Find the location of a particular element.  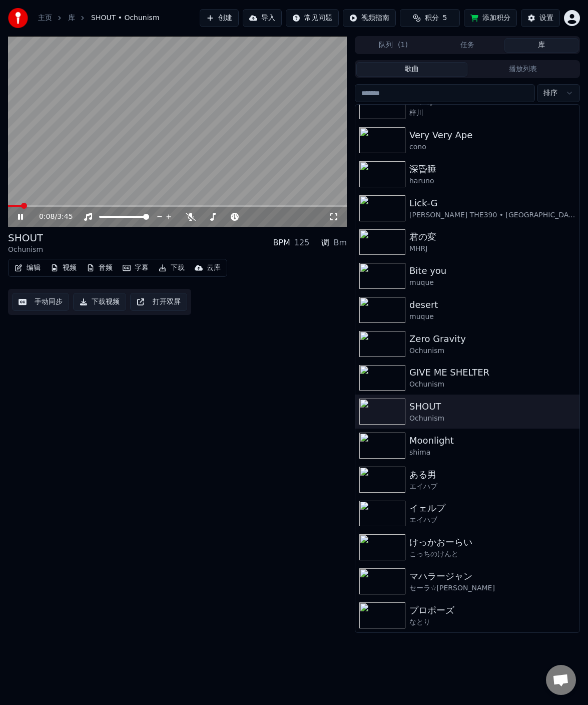

span: 3:45 is located at coordinates (64, 217).